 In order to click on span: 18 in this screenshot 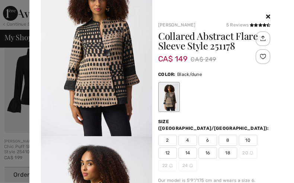, I will do `click(228, 153)`.